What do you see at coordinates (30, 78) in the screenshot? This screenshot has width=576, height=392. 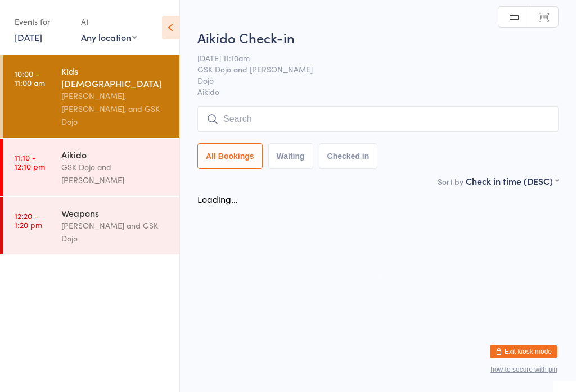 I see `time: 10:00 - 11:00 am` at bounding box center [30, 78].